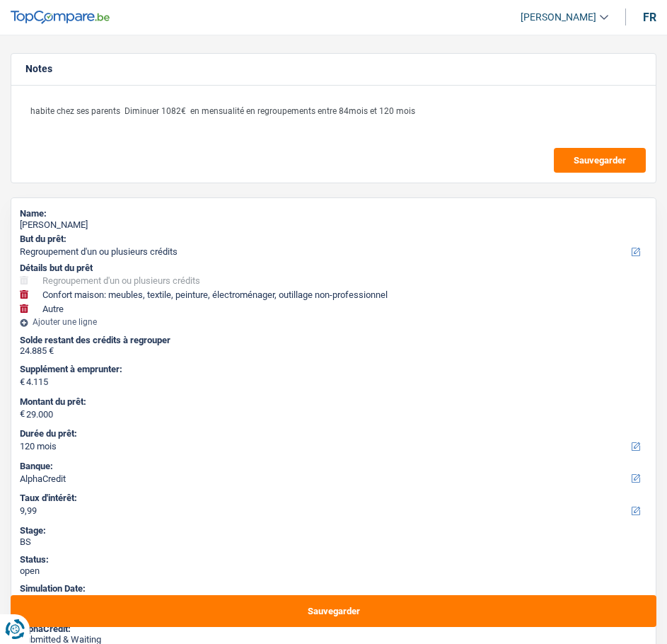 This screenshot has height=644, width=667. Describe the element at coordinates (334, 341) in the screenshot. I see `div: Solde restant des crédits à regrouper` at that location.